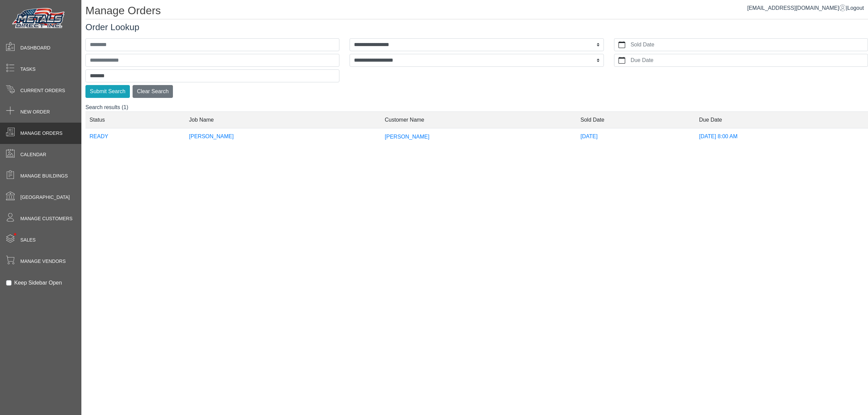 The image size is (868, 415). Describe the element at coordinates (38, 283) in the screenshot. I see `label: Keep Sidebar Open` at that location.